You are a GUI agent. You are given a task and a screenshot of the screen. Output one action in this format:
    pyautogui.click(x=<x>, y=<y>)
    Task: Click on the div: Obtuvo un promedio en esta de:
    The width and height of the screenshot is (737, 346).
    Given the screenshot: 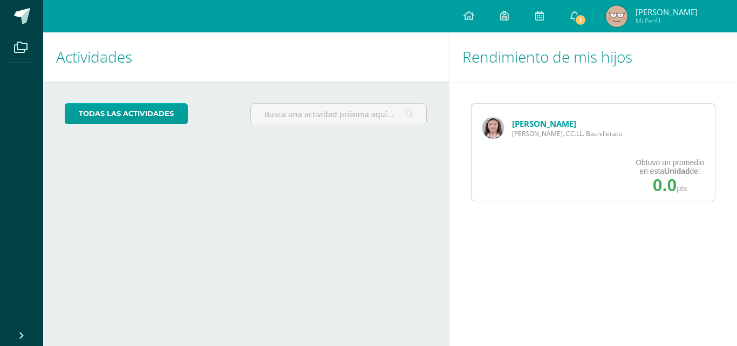 What is the action you would take?
    pyautogui.click(x=670, y=167)
    